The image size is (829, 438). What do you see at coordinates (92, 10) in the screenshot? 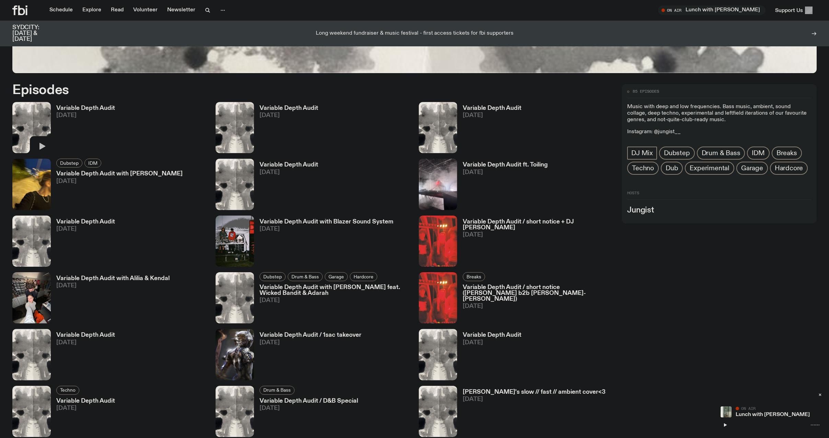
I see `a: Explore` at bounding box center [92, 10].